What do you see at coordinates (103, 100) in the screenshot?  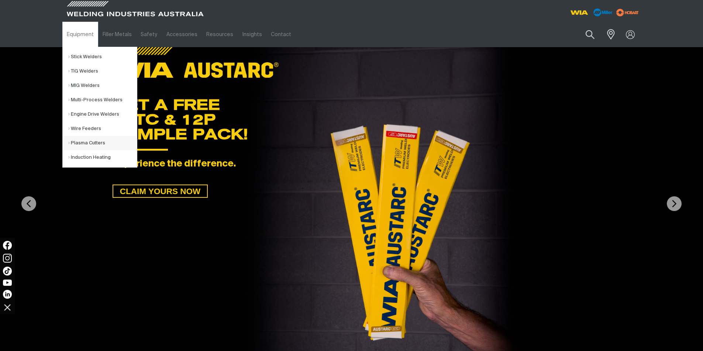 I see `a: Multi-Process Welders` at bounding box center [103, 100].